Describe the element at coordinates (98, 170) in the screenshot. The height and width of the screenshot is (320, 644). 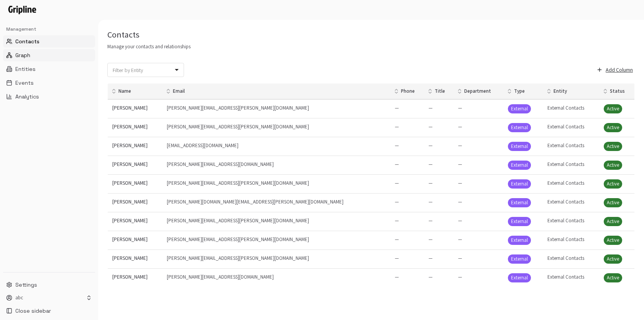
I see `button: Toggle Sidebar` at that location.